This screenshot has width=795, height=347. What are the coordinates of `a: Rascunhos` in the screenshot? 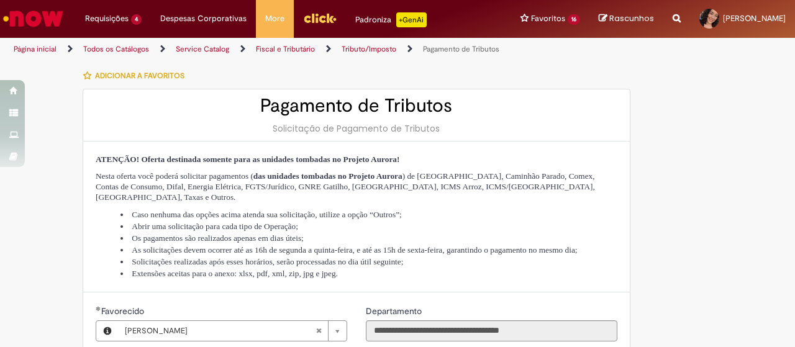 It's located at (626, 19).